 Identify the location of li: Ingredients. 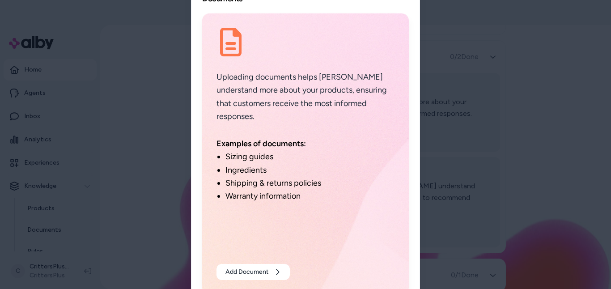
(310, 170).